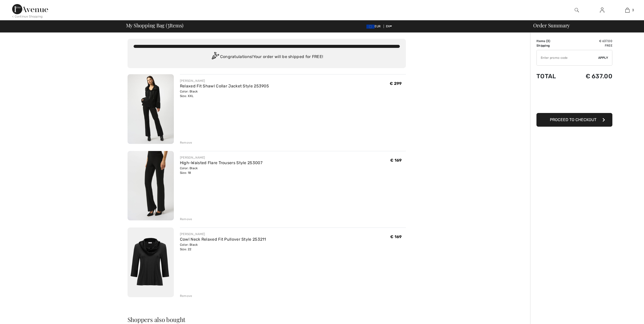  I want to click on div: Color: Black Size: 18, so click(221, 171).